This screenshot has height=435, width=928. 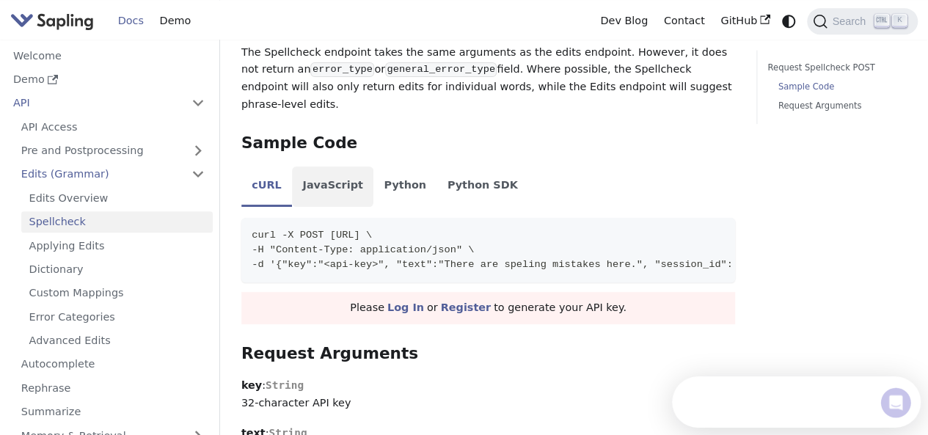 What do you see at coordinates (94, 103) in the screenshot?
I see `a: API` at bounding box center [94, 103].